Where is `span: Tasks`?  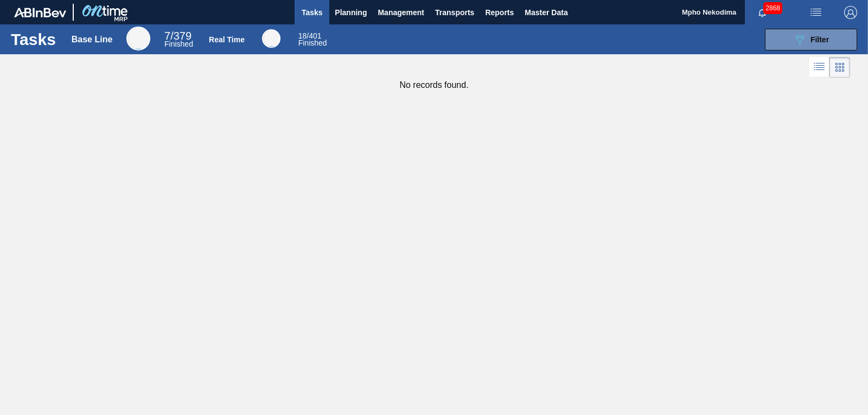 span: Tasks is located at coordinates (312, 12).